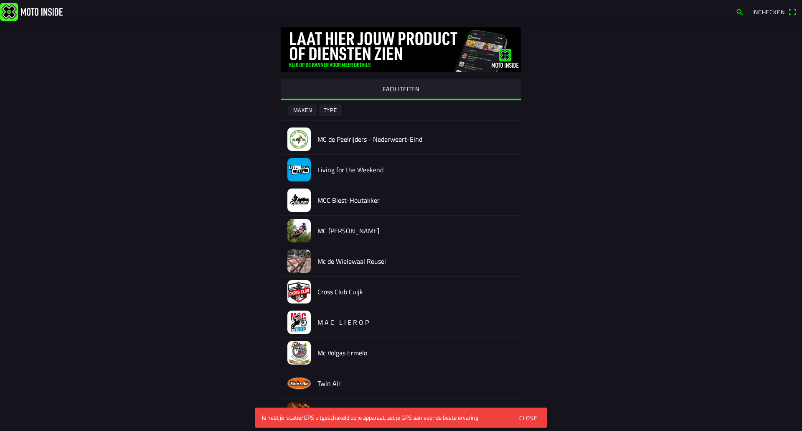 This screenshot has height=431, width=802. I want to click on h2: Cross Club Cuijk, so click(416, 292).